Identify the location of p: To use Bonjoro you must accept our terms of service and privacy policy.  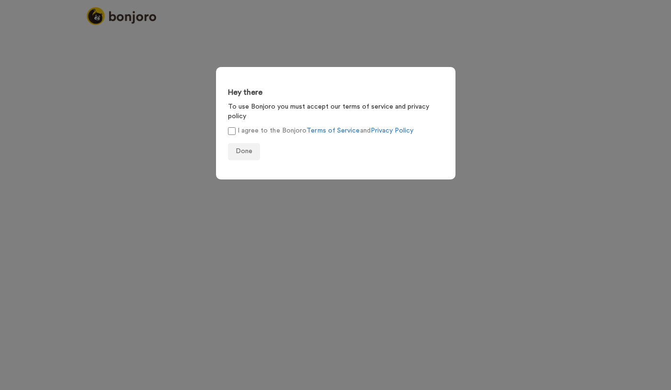
(336, 112).